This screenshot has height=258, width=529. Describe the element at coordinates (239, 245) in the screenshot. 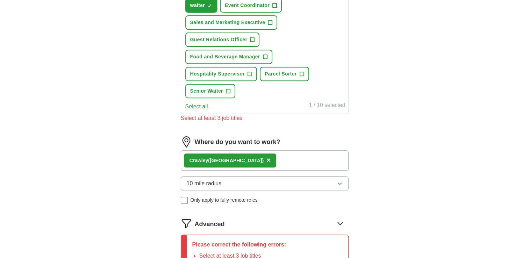

I see `p: Please correct the following errors:` at that location.